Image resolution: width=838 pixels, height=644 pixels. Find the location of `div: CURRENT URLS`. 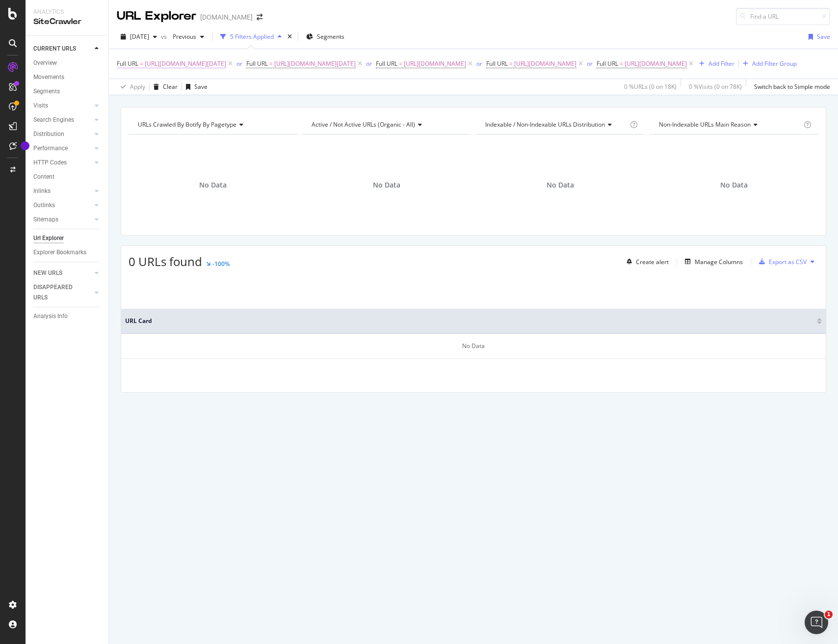

div: CURRENT URLS is located at coordinates (55, 49).